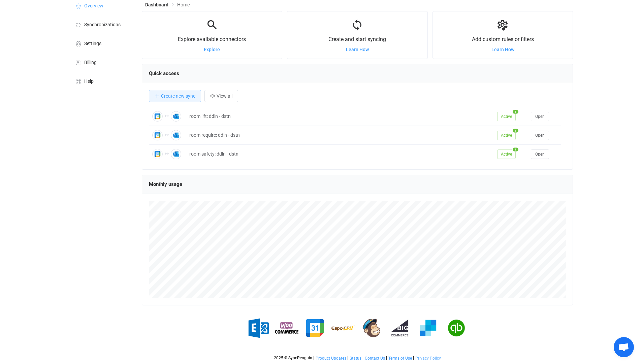  What do you see at coordinates (428, 358) in the screenshot?
I see `a: Privacy Policy` at bounding box center [428, 358].